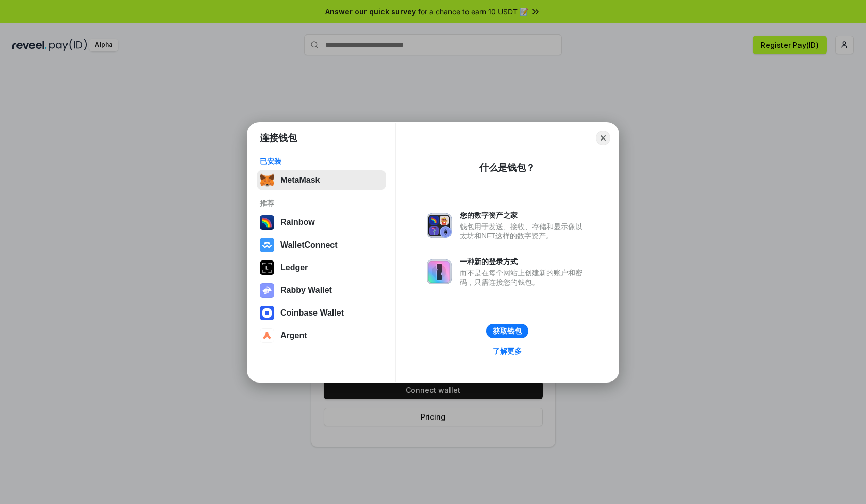  What do you see at coordinates (603, 138) in the screenshot?
I see `button: Close` at bounding box center [603, 138].